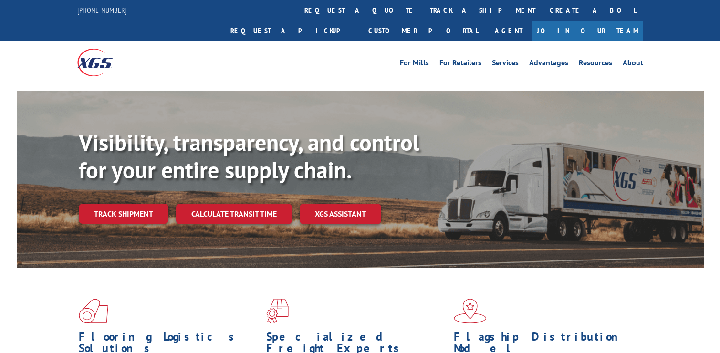 The width and height of the screenshot is (720, 353). I want to click on a: Join Our Team, so click(588, 31).